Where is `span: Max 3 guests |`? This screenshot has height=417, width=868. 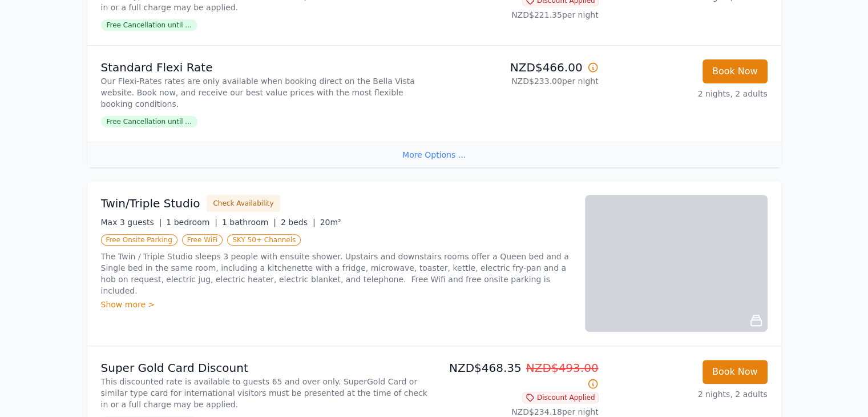 span: Max 3 guests | is located at coordinates (132, 222).